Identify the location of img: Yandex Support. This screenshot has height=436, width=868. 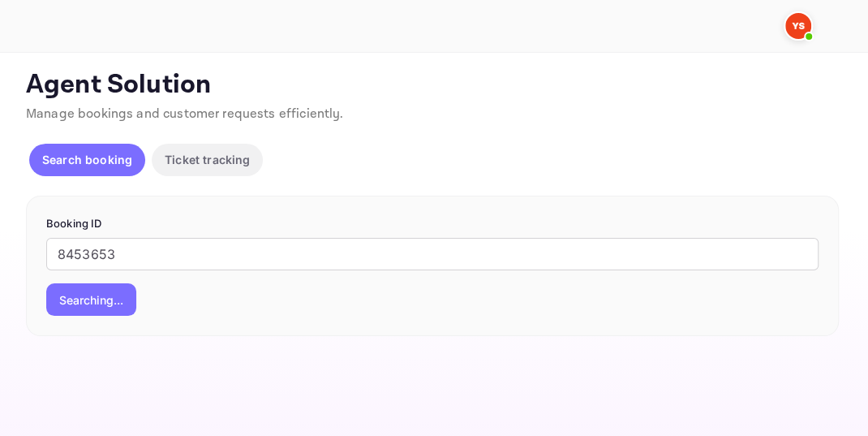
(799, 26).